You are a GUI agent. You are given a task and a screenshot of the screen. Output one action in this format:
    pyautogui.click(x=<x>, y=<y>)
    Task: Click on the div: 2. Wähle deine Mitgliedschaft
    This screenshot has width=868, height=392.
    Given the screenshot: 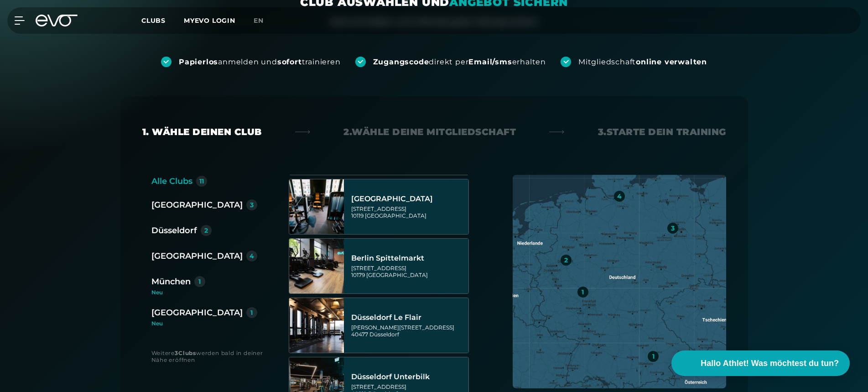 What is the action you would take?
    pyautogui.click(x=429, y=132)
    